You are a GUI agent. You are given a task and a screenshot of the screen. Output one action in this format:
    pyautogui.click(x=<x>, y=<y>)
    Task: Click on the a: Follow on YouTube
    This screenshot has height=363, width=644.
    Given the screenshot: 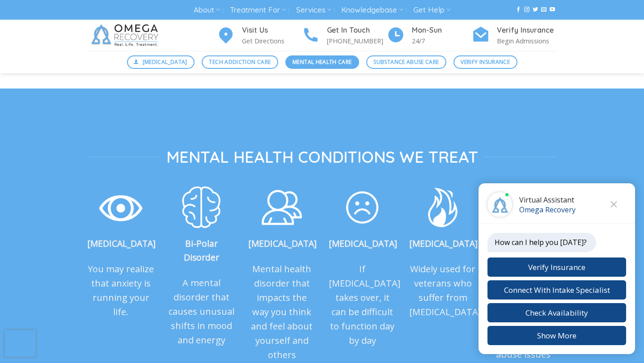 What is the action you would take?
    pyautogui.click(x=552, y=10)
    